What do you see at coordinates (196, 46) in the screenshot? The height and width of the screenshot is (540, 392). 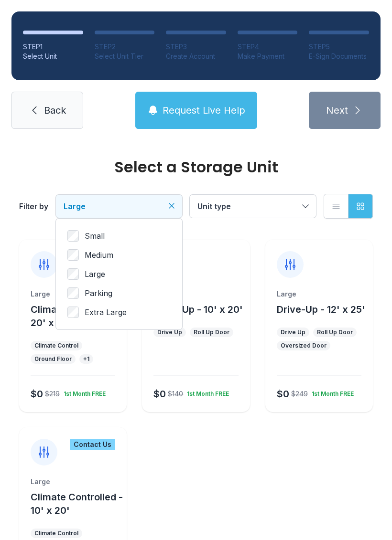 I see `div: STEP 3` at bounding box center [196, 46].